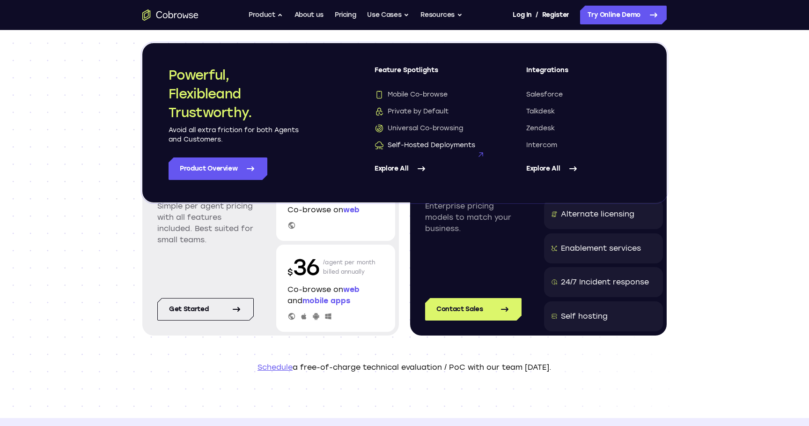  Describe the element at coordinates (234, 94) in the screenshot. I see `h2: Powerful, Flexible and Trustworthy.` at that location.